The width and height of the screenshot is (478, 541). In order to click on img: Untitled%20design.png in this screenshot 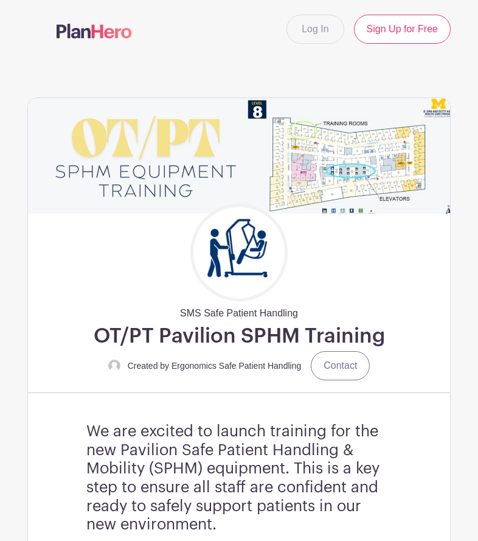, I will do `click(239, 252)`.